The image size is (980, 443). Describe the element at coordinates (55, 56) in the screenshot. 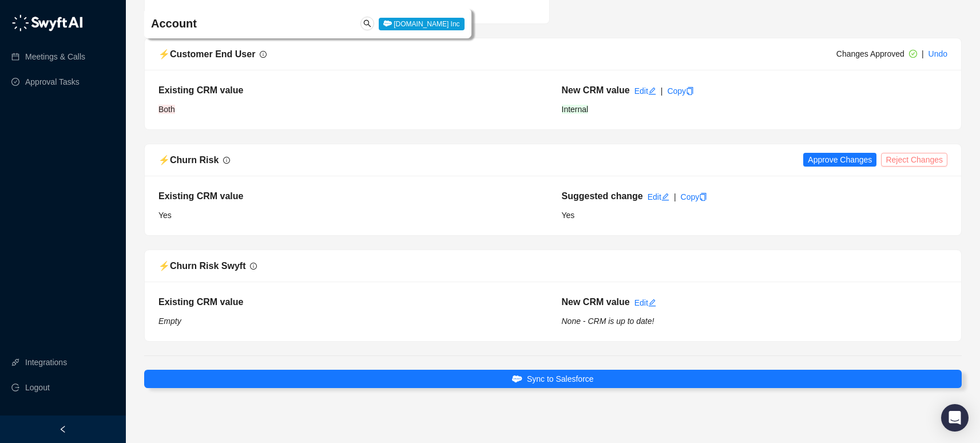

I see `a: Meetings & Calls` at that location.